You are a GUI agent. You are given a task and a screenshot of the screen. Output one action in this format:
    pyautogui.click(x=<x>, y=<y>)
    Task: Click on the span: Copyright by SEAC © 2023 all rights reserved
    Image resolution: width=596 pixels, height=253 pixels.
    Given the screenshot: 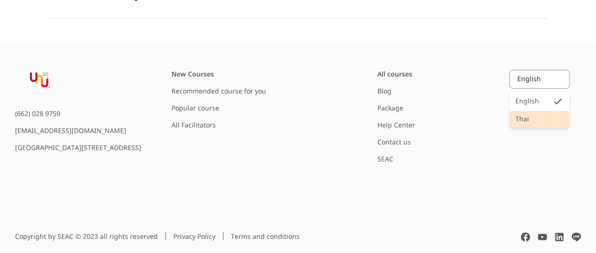 What is the action you would take?
    pyautogui.click(x=86, y=237)
    